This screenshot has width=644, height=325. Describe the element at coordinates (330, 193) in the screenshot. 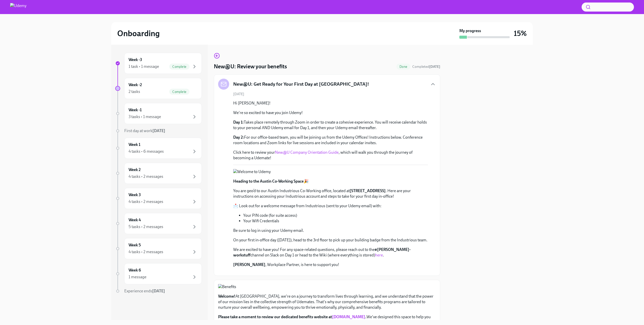

I see `p: You are geo’d to our Austin Industrious Co-Working office, located at . Here are your instruction...` at that location.